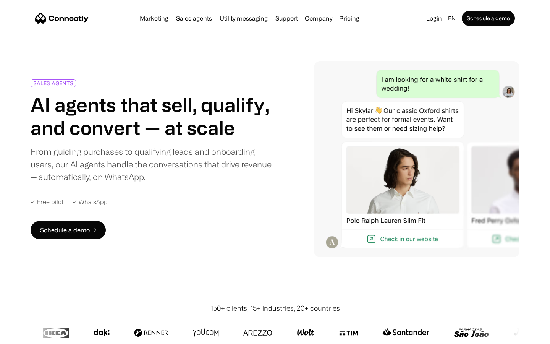 Image resolution: width=550 pixels, height=344 pixels. What do you see at coordinates (194, 18) in the screenshot?
I see `a: Sales agents` at bounding box center [194, 18].